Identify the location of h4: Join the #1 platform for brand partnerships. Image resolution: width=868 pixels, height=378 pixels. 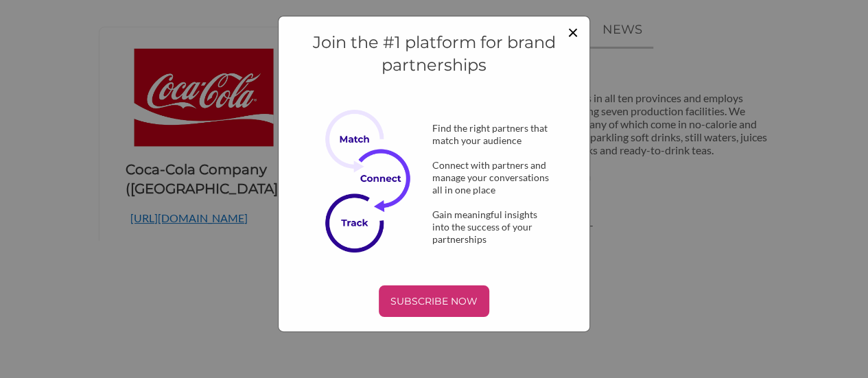
(435, 53).